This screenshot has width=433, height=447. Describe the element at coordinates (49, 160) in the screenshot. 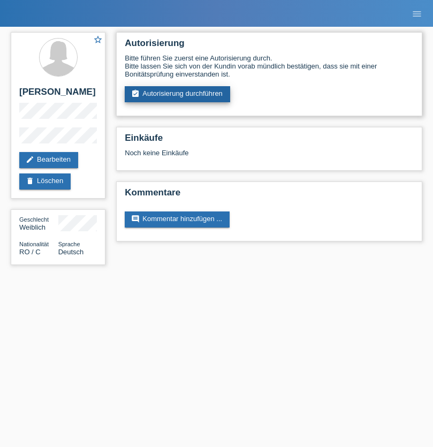

I see `a: editBearbeiten` at that location.